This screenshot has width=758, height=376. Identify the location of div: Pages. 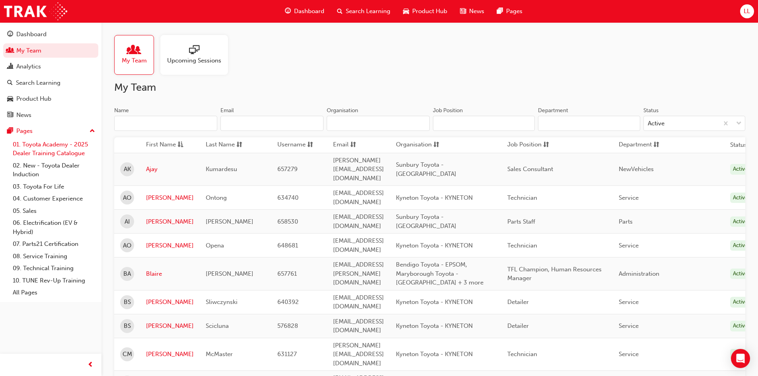
(24, 131).